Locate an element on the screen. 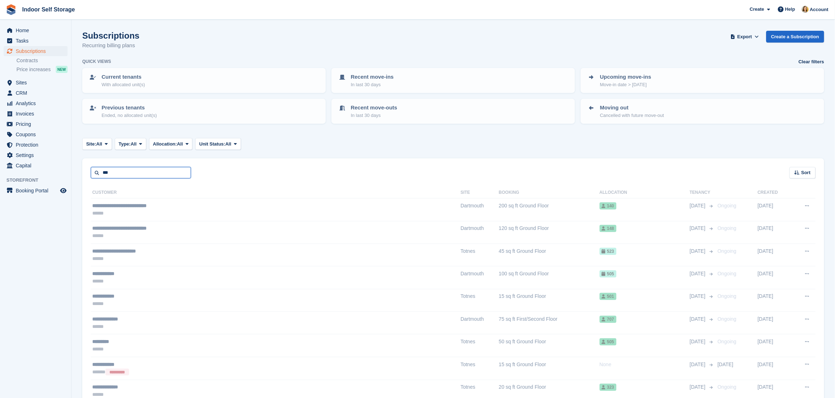  button: Export is located at coordinates (745, 36).